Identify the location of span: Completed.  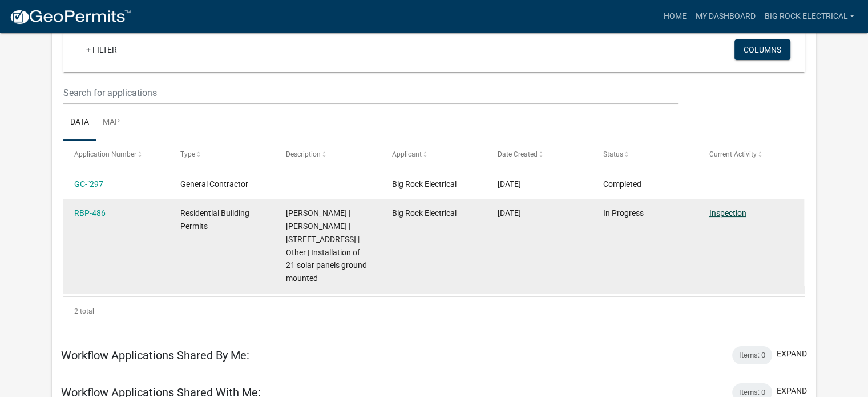
(622, 184).